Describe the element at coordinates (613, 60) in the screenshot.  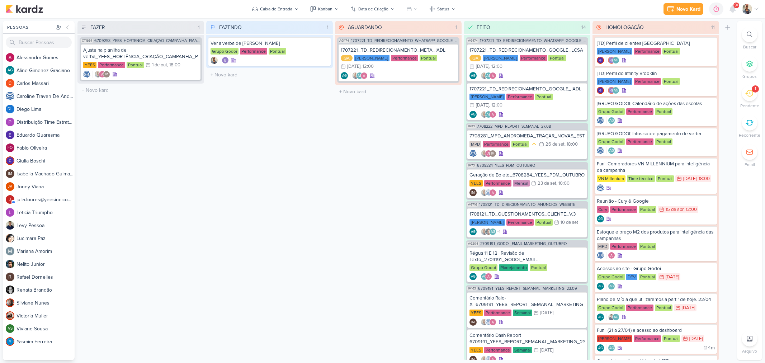
I see `div: Colaboradores: Giulia Boschi, Aline Gimenez Graciano` at that location.